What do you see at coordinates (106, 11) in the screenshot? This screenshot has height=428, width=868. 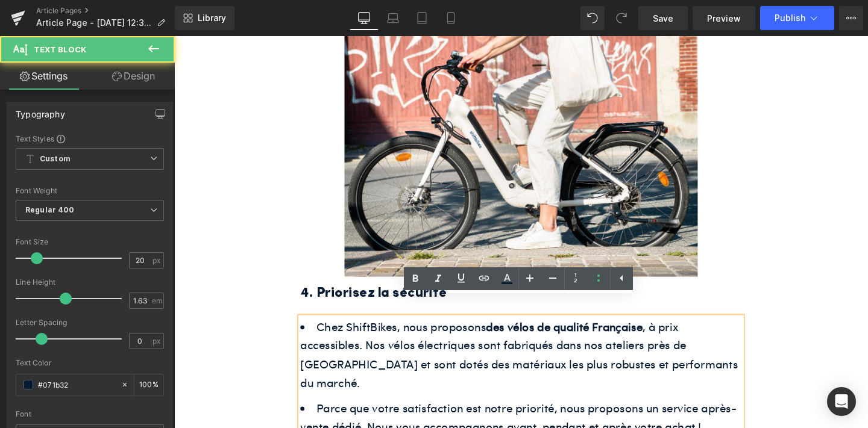 I see `a: Article Pages` at bounding box center [106, 11].